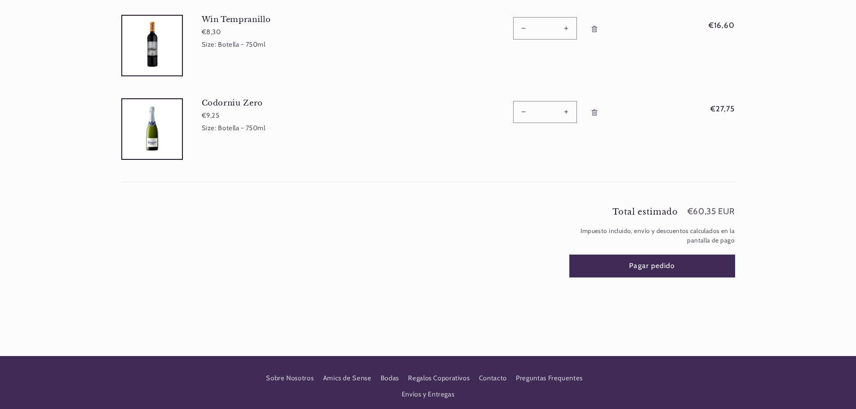  I want to click on a: Amics de Sense, so click(347, 379).